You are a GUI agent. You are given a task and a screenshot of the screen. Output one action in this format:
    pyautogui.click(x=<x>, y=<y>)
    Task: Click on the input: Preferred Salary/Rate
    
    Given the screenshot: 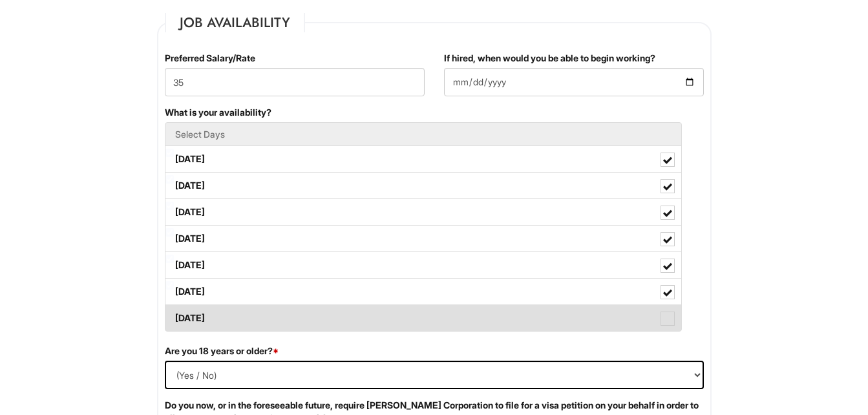 What is the action you would take?
    pyautogui.click(x=295, y=82)
    